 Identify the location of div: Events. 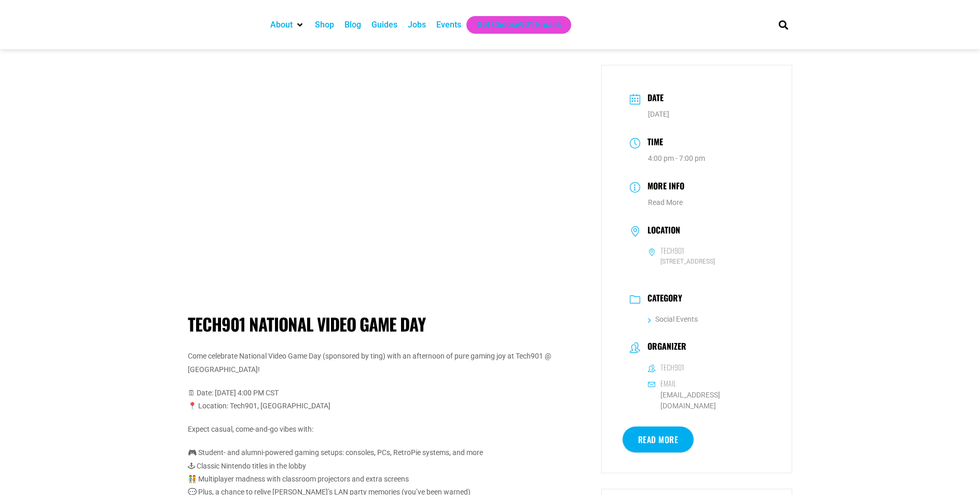
(449, 25).